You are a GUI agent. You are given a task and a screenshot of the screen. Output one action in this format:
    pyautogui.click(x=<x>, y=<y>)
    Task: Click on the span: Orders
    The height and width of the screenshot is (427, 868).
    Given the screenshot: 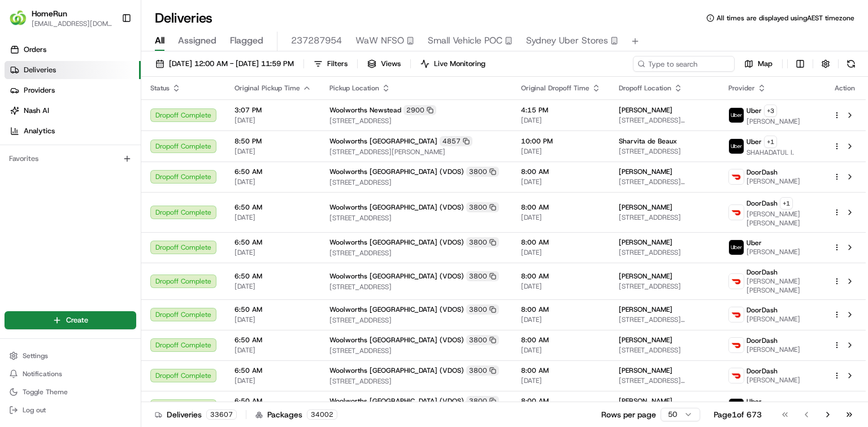 What is the action you would take?
    pyautogui.click(x=35, y=50)
    